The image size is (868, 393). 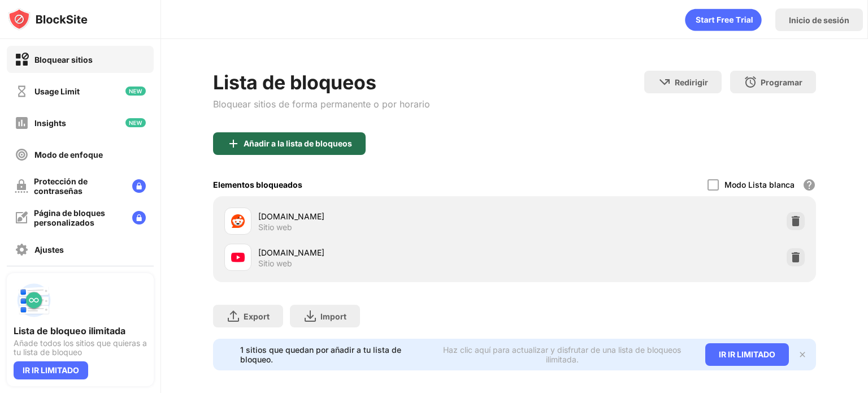 I want to click on img: x-button.svg, so click(x=802, y=355).